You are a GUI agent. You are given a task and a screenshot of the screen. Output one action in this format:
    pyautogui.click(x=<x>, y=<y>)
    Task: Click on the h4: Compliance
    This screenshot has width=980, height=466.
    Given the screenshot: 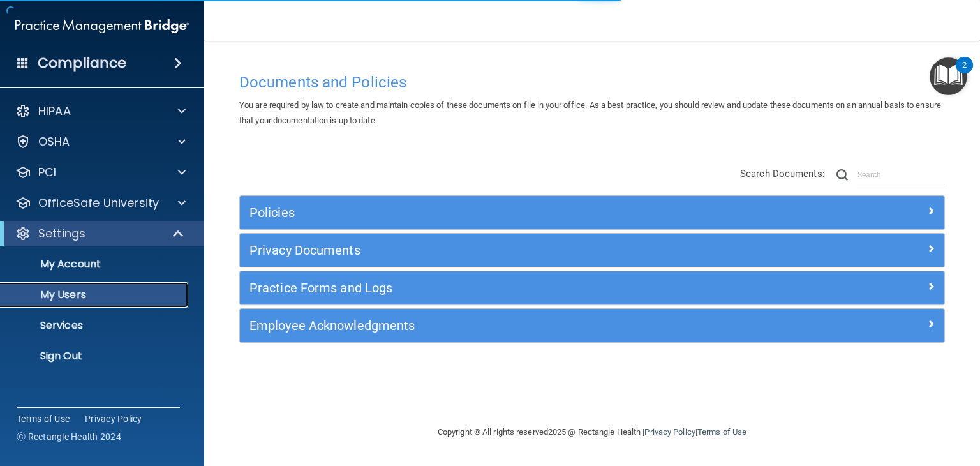 What is the action you would take?
    pyautogui.click(x=82, y=63)
    